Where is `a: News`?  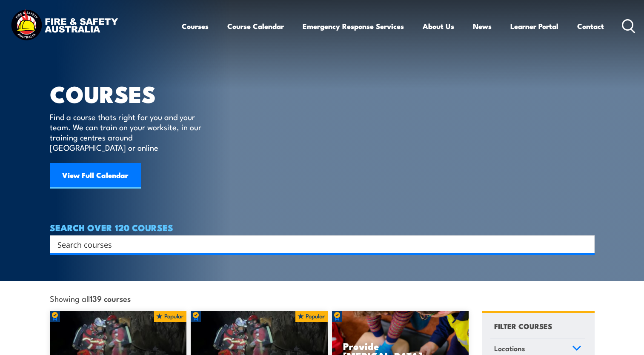 a: News is located at coordinates (483, 26).